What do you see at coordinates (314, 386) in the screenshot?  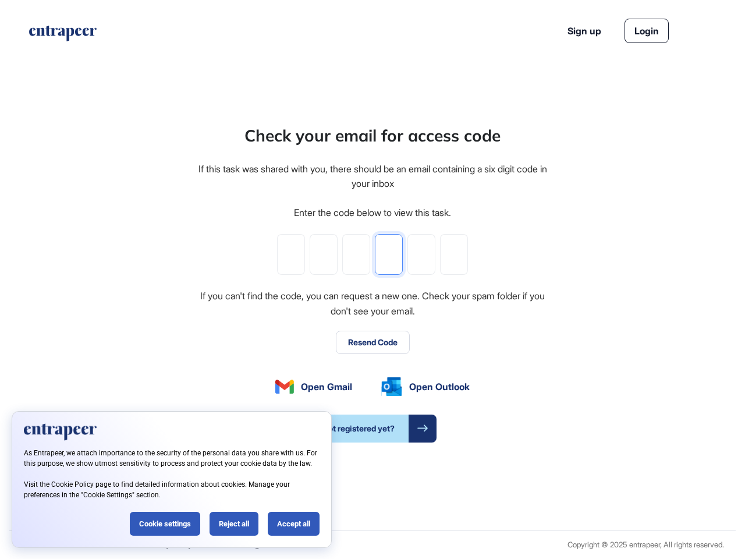 I see `a: Open Gmail` at bounding box center [314, 386].